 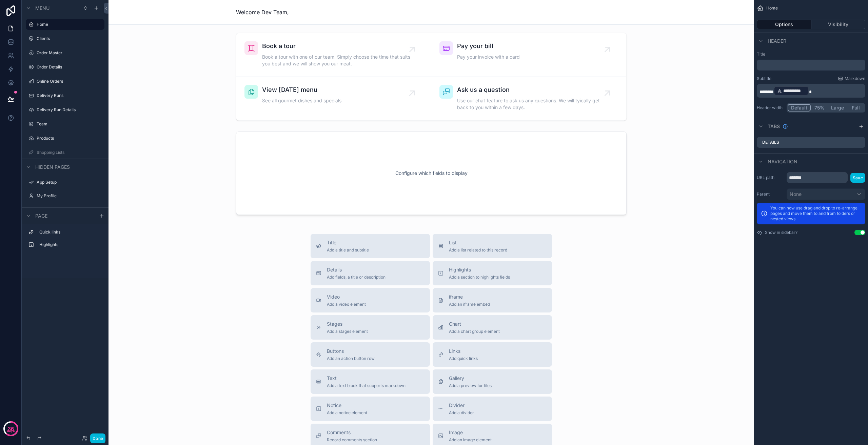 I want to click on button: HighlightsAdd a section to highlights fields, so click(x=492, y=273).